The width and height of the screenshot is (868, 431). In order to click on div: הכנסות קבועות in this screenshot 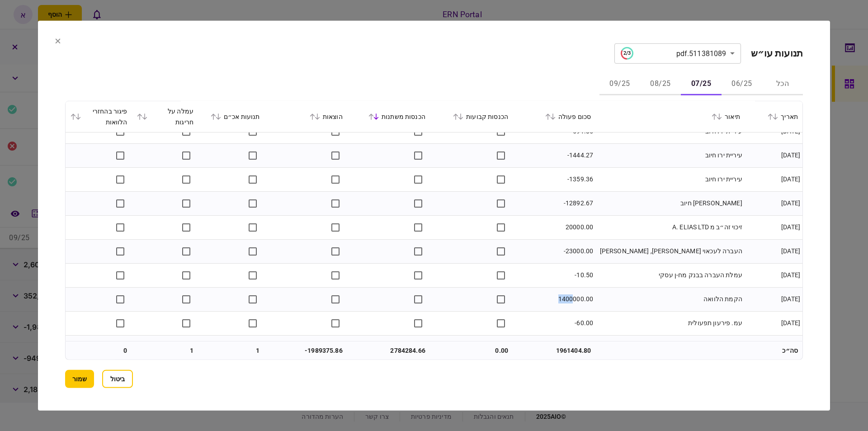, I will do `click(471, 116)`.